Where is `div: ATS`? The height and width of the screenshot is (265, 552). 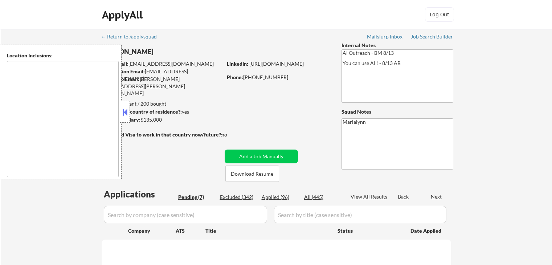
div: ATS is located at coordinates (191, 231).